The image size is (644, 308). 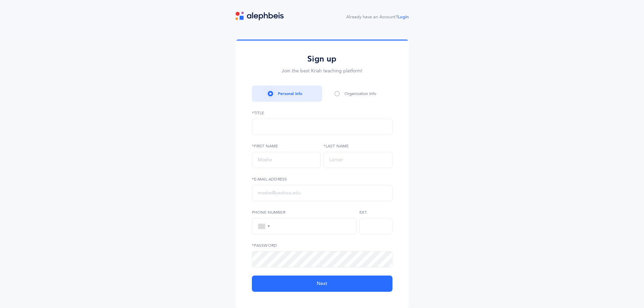 I want to click on h2: Sign up, so click(x=322, y=59).